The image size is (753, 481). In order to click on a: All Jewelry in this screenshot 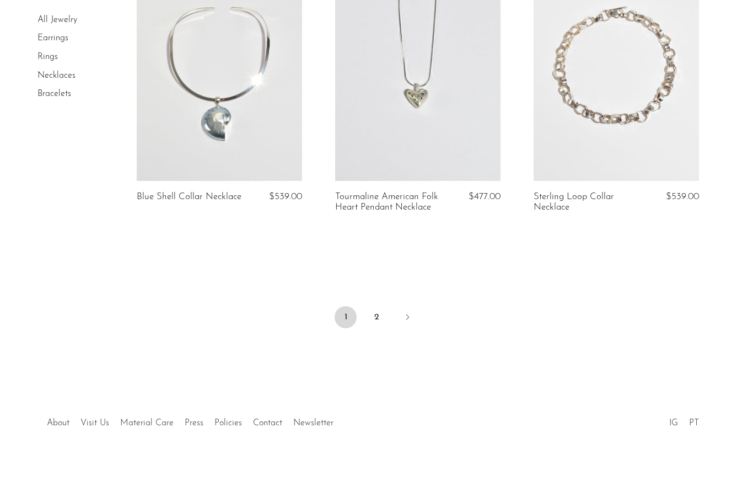, I will do `click(57, 20)`.